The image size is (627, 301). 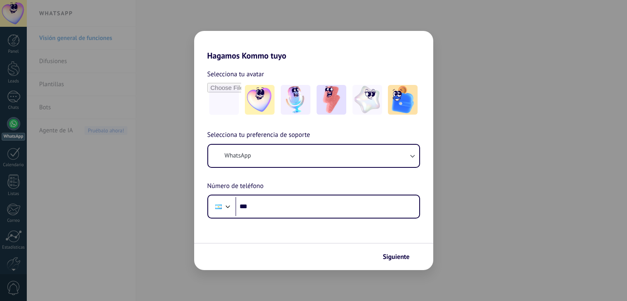 I want to click on div: Argentina: + 54, so click(x=219, y=207).